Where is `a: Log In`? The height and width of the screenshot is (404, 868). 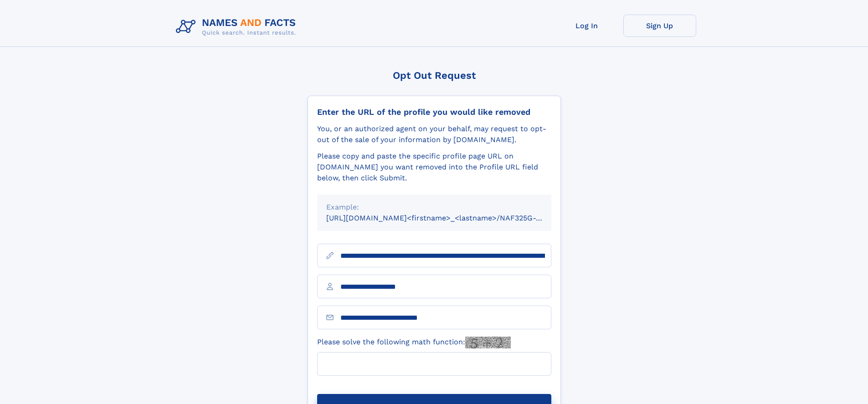
a: Log In is located at coordinates (587, 25).